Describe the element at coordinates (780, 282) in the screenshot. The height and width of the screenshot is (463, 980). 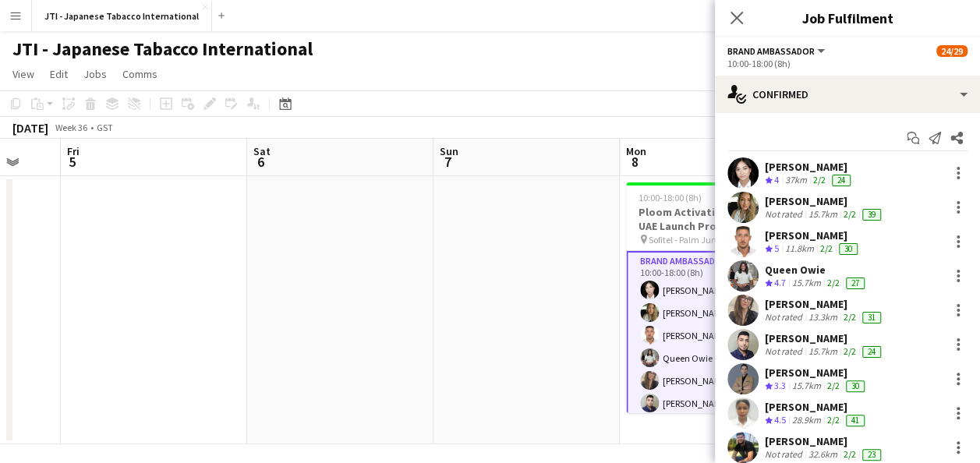
I see `span: 4.7` at that location.